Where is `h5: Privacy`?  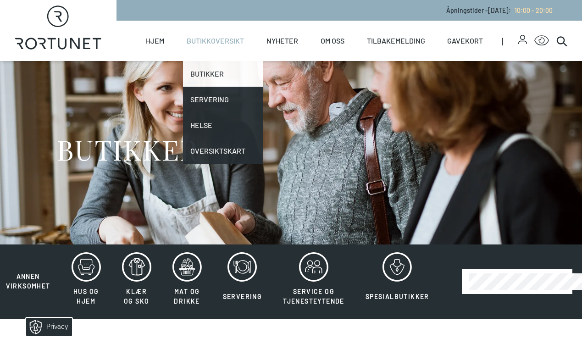
h5: Privacy is located at coordinates (48, 12).